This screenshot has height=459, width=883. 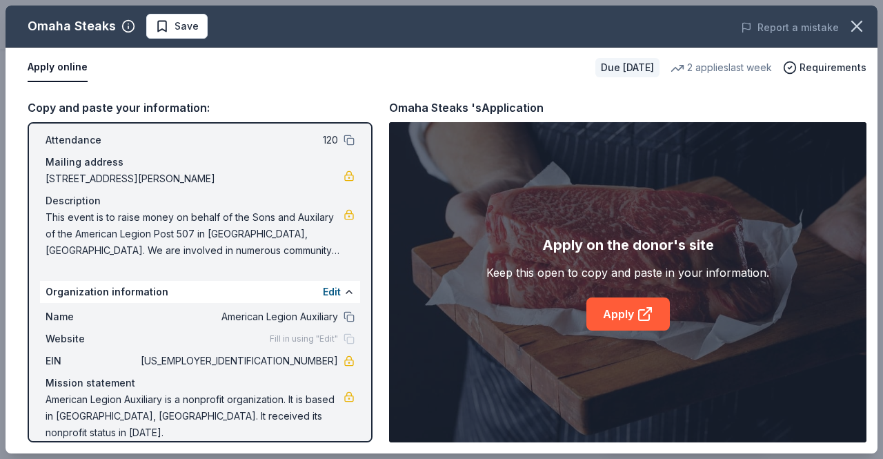 I want to click on span: Fill in using "Edit", so click(x=304, y=339).